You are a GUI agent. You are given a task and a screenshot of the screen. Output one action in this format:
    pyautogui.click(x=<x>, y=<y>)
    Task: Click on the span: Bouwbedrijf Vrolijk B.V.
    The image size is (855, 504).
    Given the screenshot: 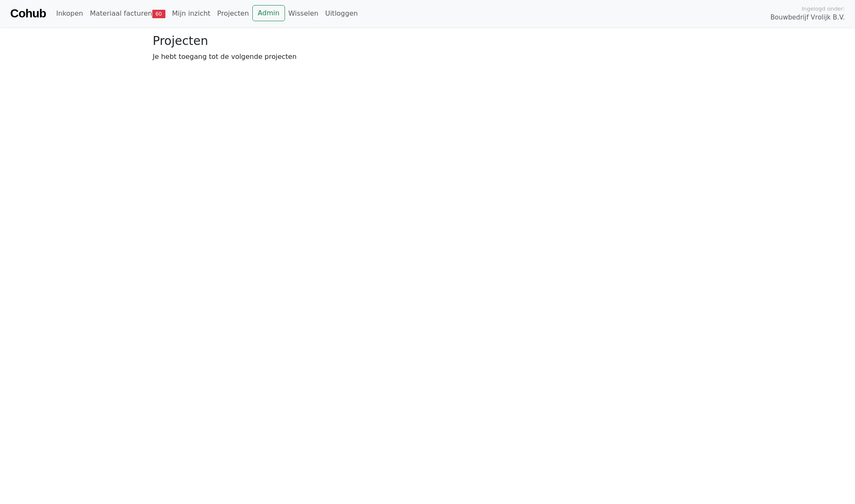 What is the action you would take?
    pyautogui.click(x=808, y=17)
    